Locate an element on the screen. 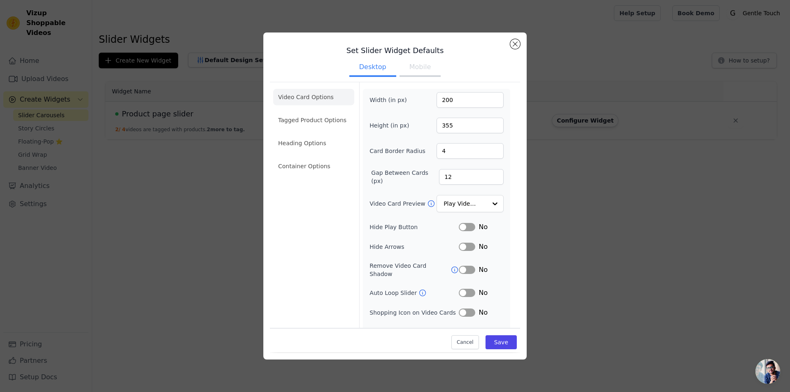  label: Video Card Preview is located at coordinates (398, 204).